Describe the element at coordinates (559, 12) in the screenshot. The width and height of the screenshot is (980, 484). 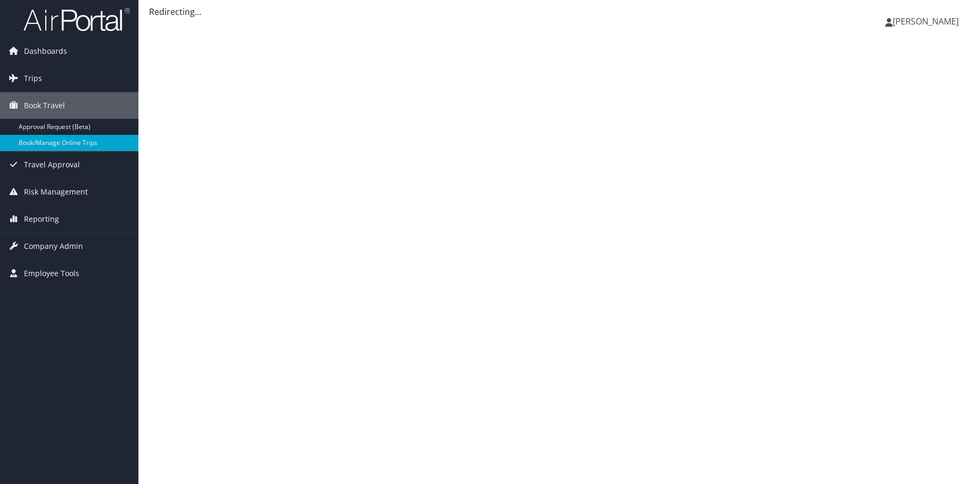
I see `div: Redirecting...` at that location.